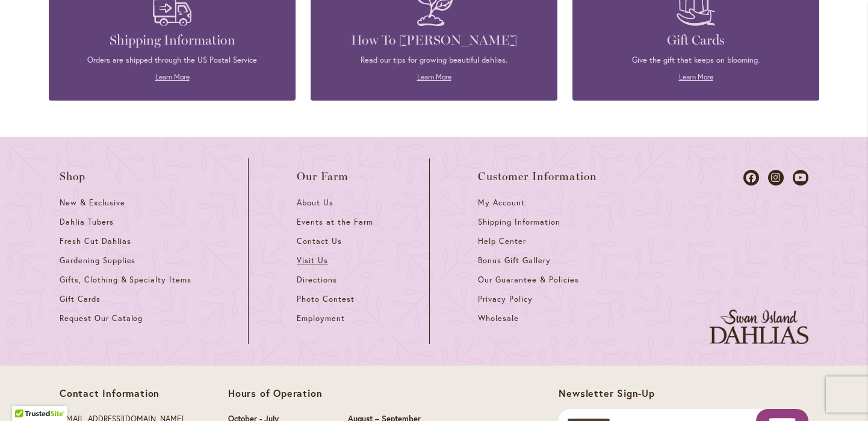  What do you see at coordinates (101, 318) in the screenshot?
I see `span: Request Our Catalog` at bounding box center [101, 318].